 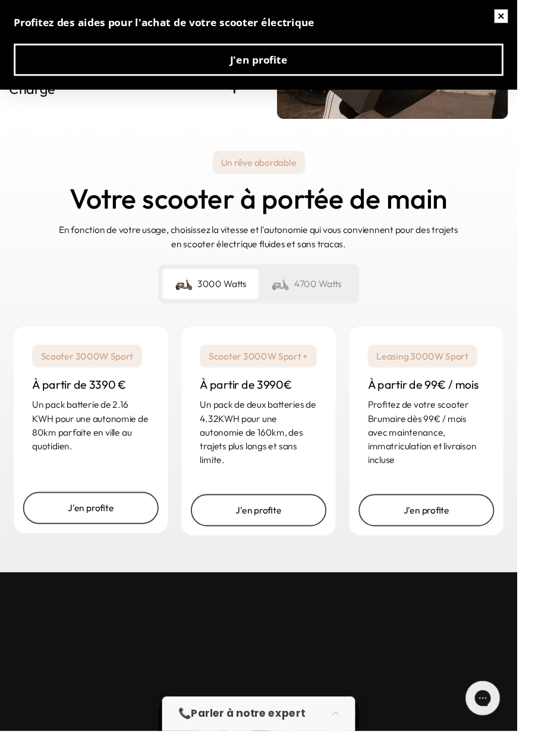 I want to click on p: Scooter 3000W Sport, so click(x=90, y=368).